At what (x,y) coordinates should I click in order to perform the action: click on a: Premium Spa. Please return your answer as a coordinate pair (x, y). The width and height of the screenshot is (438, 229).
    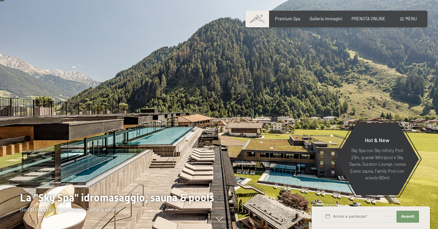
    Looking at the image, I should click on (288, 19).